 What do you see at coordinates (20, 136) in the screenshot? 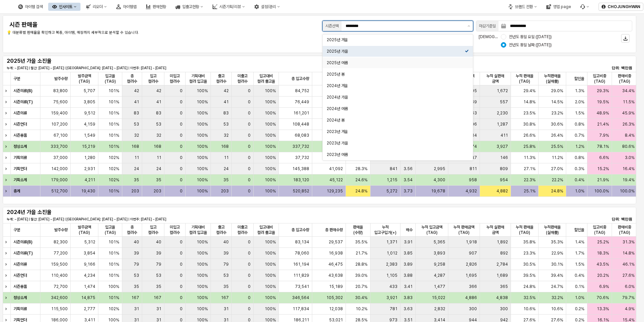
I see `strong: 시즌용품` at bounding box center [20, 136].